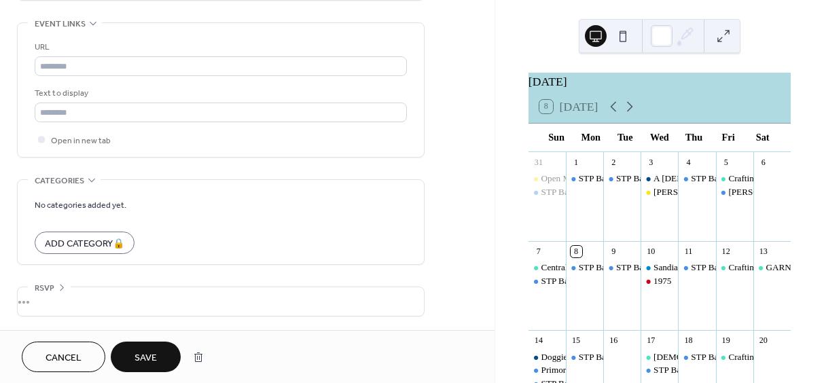 Image resolution: width=824 pixels, height=383 pixels. I want to click on span: Event links, so click(60, 24).